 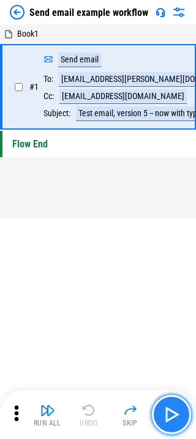 I want to click on img: Support, so click(x=160, y=12).